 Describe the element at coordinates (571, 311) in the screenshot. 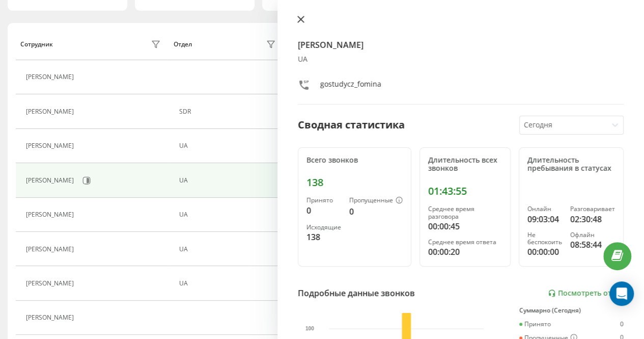

I see `div: Суммарно (Сегодня)` at that location.